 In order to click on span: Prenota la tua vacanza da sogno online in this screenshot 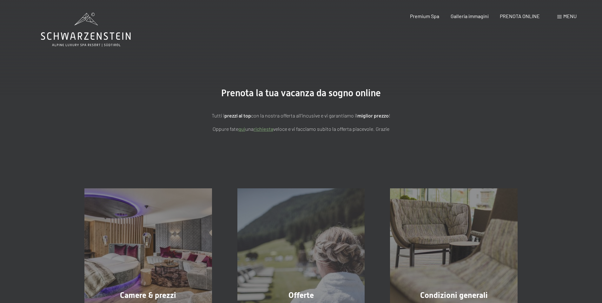, I will do `click(301, 93)`.